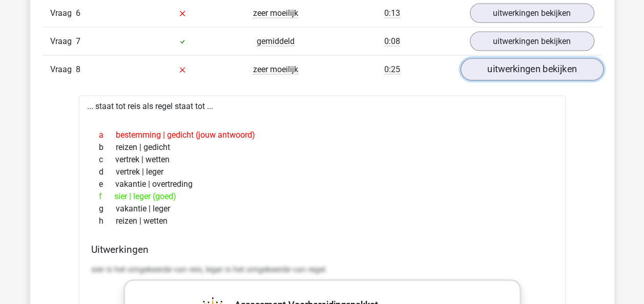 This screenshot has height=304, width=644. Describe the element at coordinates (107, 148) in the screenshot. I see `span: b` at that location.